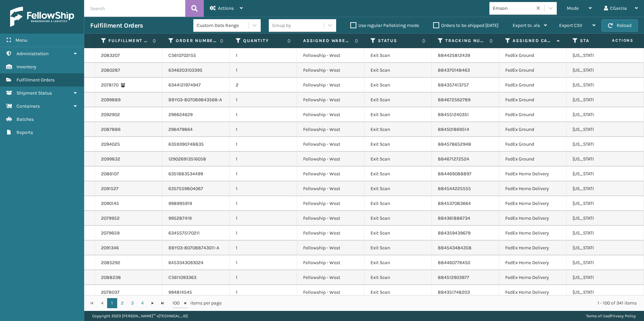  I want to click on a: 3, so click(132, 303).